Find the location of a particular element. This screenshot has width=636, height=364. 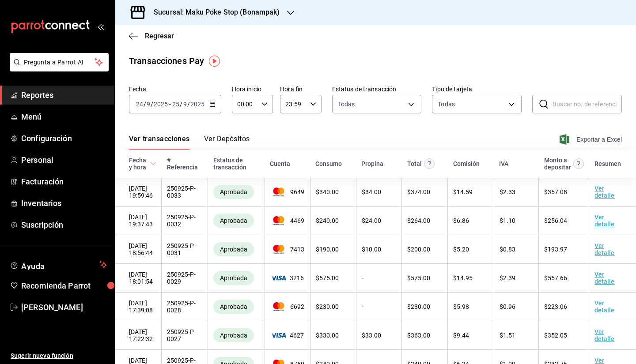

span: $ 200.00 is located at coordinates (419, 250).